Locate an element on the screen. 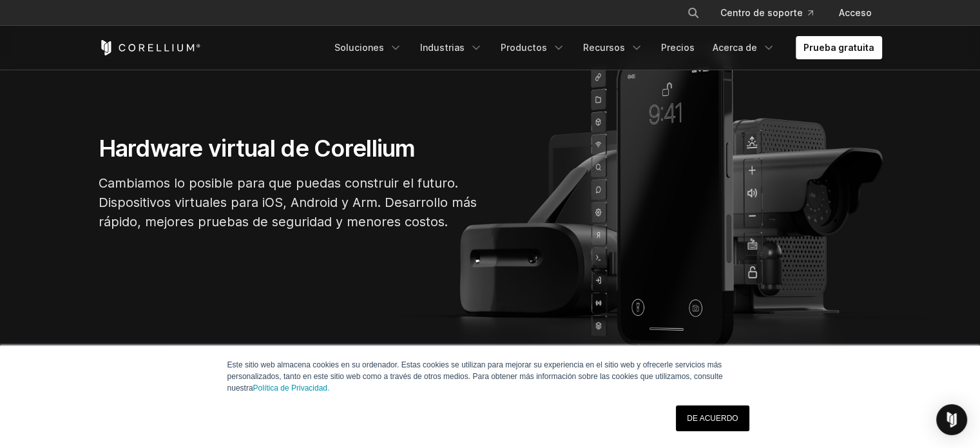 The image size is (980, 448). div: Open Intercom Messenger is located at coordinates (951, 419).